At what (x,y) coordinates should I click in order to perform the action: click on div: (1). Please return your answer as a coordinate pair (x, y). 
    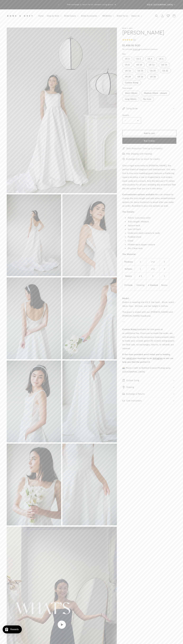
    Looking at the image, I should click on (134, 40).